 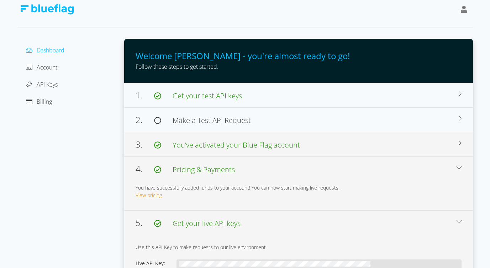 I want to click on span: Billing, so click(x=44, y=101).